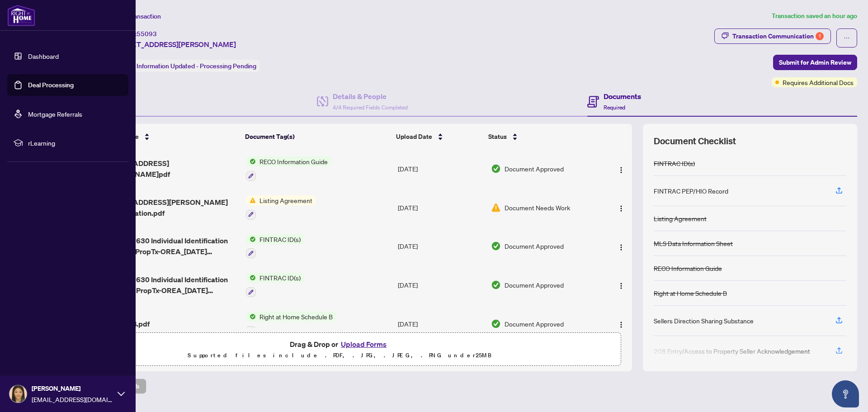  I want to click on span: Submit for Admin Review, so click(815, 62).